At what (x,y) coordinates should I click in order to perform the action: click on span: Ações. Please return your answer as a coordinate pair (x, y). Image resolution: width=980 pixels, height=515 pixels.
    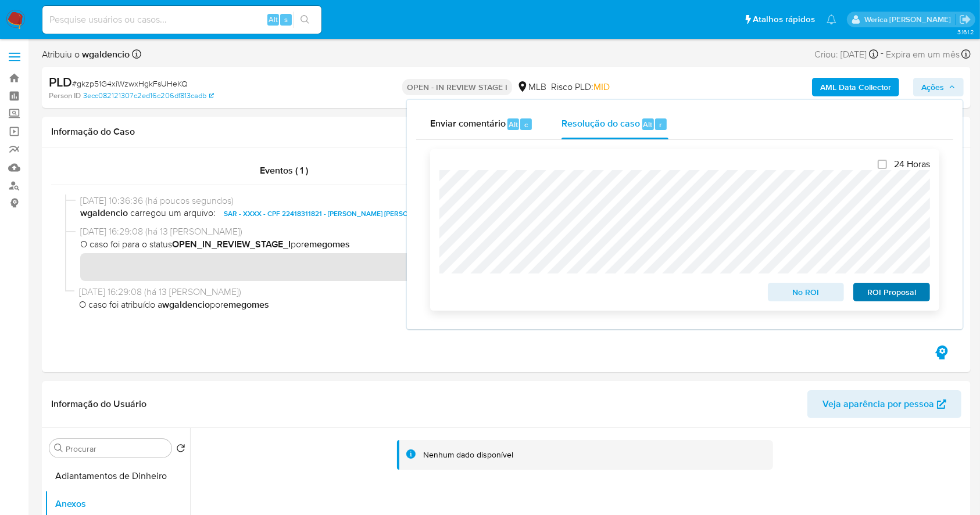
    Looking at the image, I should click on (932, 87).